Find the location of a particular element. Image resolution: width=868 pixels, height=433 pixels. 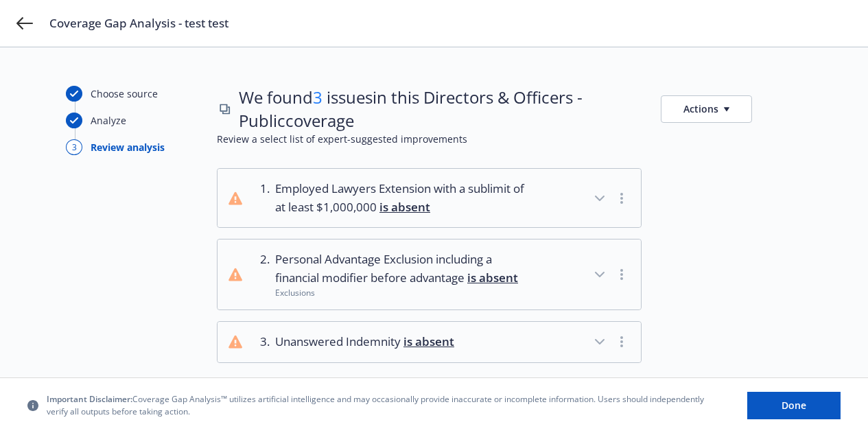

div: 2 . is located at coordinates (262, 274).